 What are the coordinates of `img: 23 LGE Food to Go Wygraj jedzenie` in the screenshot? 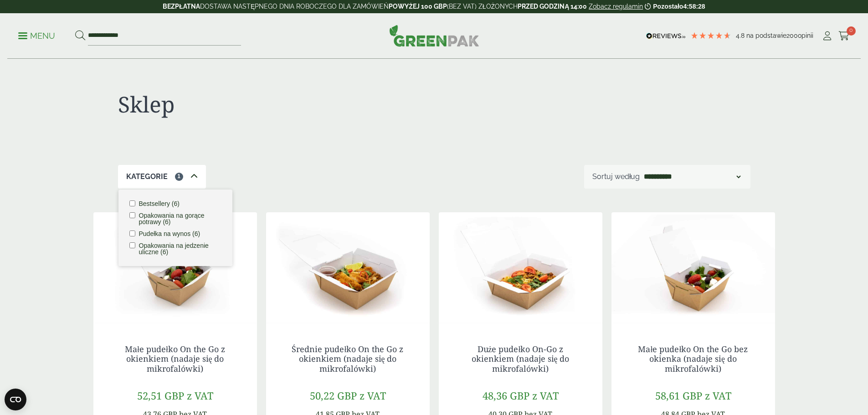 It's located at (521, 269).